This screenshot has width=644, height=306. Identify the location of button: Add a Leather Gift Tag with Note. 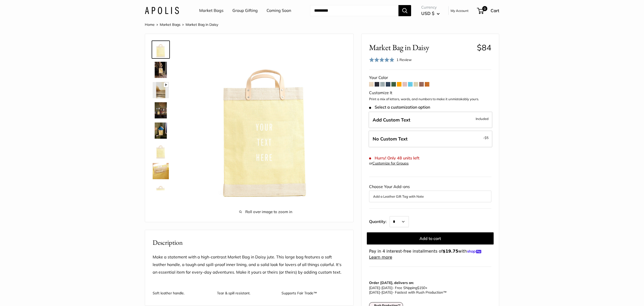
(430, 196).